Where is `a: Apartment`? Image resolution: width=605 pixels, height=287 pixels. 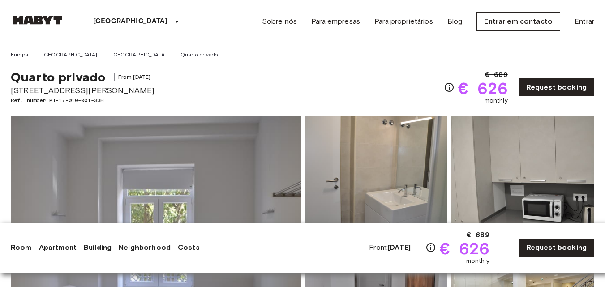 a: Apartment is located at coordinates (58, 248).